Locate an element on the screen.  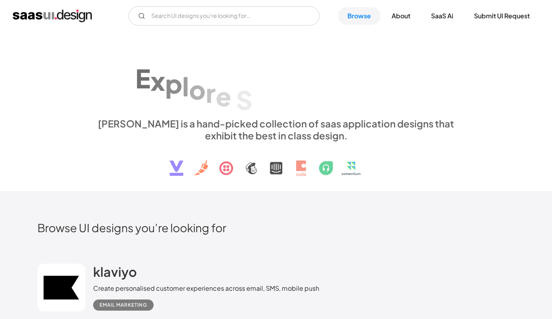
a: klaviyo is located at coordinates (115, 273).